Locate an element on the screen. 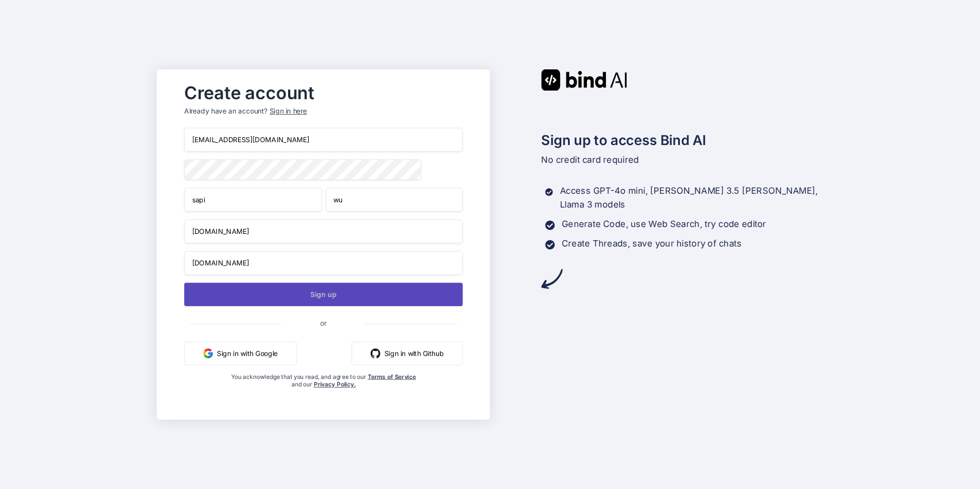 The width and height of the screenshot is (980, 489). h2: Sign up to access Bind AI is located at coordinates (681, 140).